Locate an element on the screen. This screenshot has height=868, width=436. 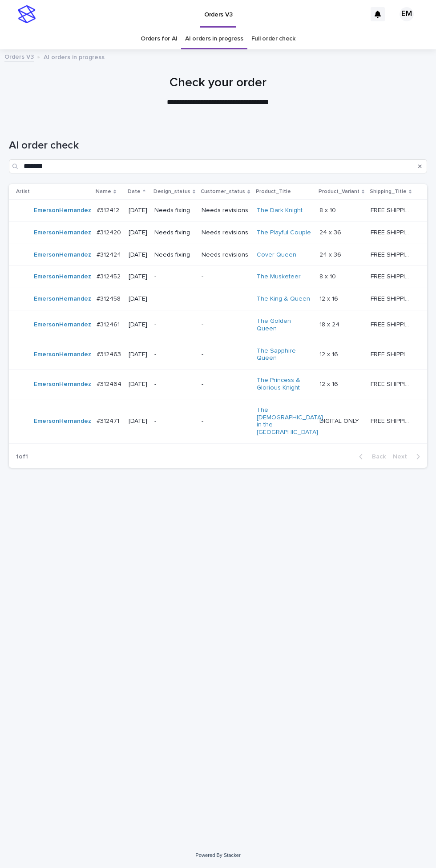
p: Artist is located at coordinates (23, 192).